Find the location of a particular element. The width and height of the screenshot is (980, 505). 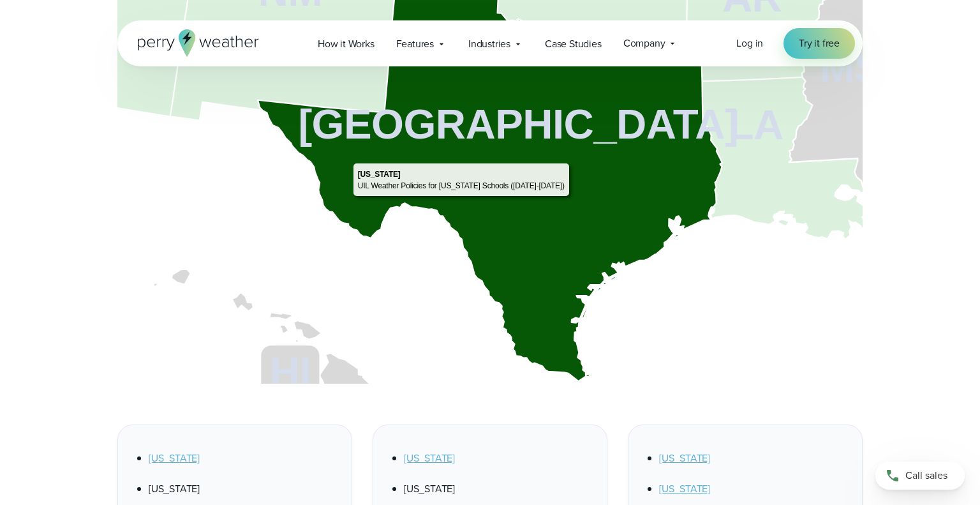

tspan: LA is located at coordinates (756, 124).